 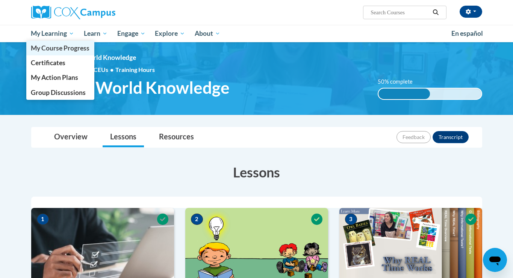 I want to click on h3: Lessons, so click(x=257, y=172).